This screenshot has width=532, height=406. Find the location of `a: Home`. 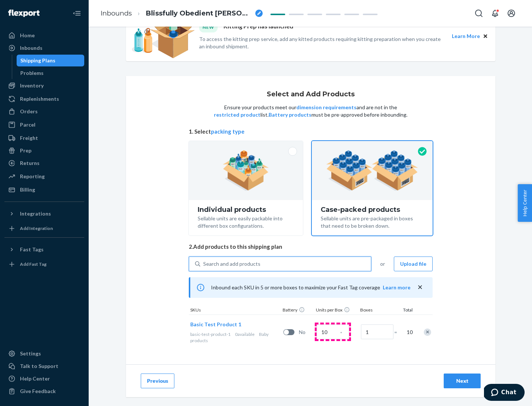

a: Home is located at coordinates (45, 36).